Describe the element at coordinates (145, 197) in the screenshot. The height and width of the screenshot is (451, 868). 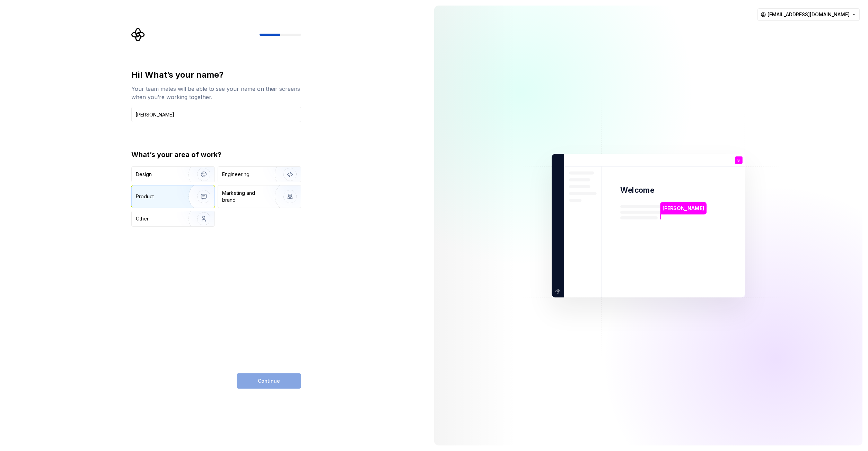
I see `div: Product` at that location.